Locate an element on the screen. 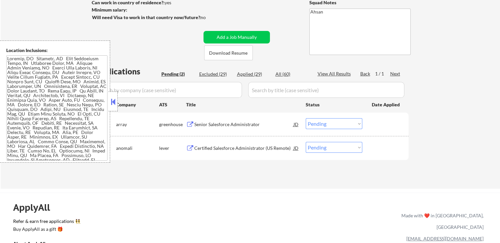 This screenshot has height=243, width=500. div: Title is located at coordinates (243, 105).